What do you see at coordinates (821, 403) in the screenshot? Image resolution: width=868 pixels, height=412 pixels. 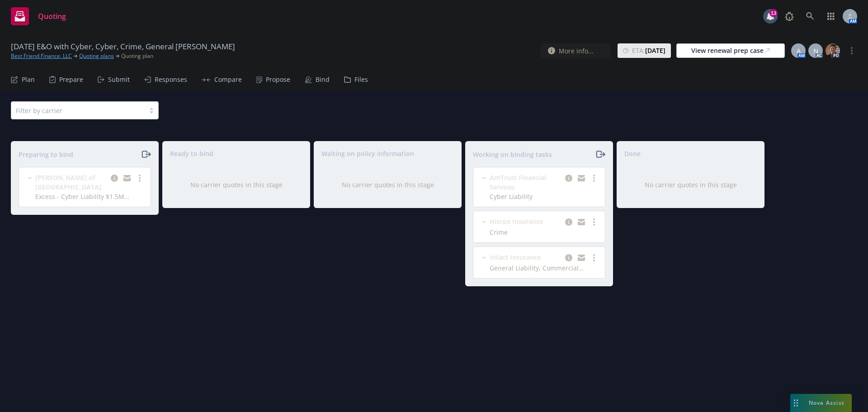 I see `button: Nova Assist` at bounding box center [821, 403].